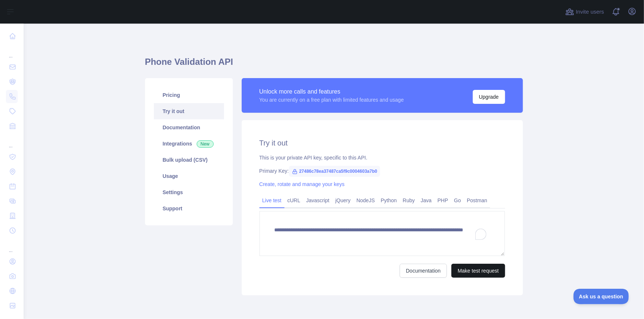 This screenshot has height=319, width=644. Describe the element at coordinates (189, 95) in the screenshot. I see `a: Pricing` at that location.